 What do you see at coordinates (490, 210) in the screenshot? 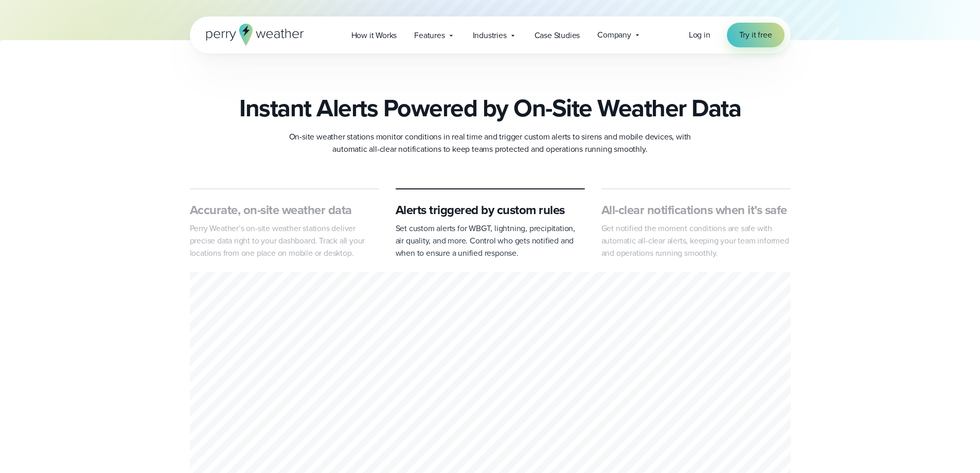
I see `h3: Alerts triggered by custom rules` at bounding box center [490, 210].